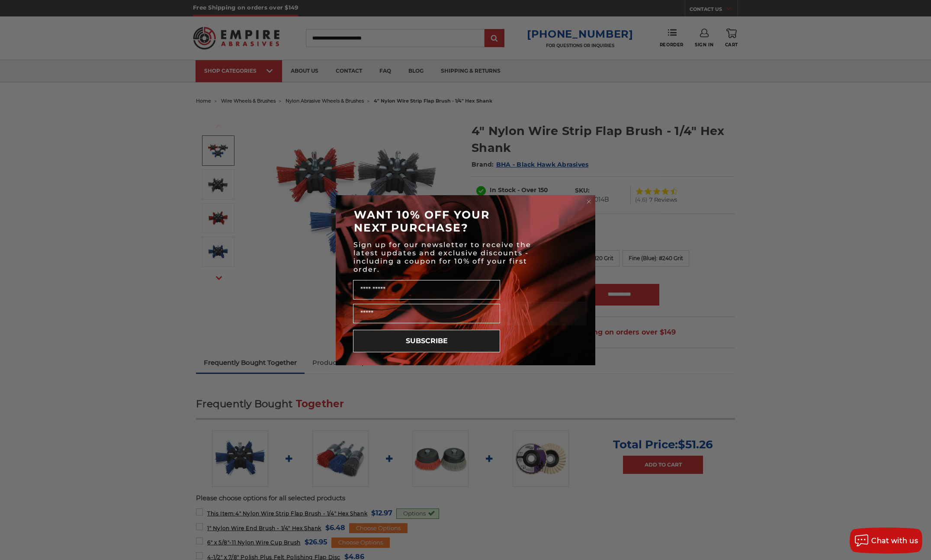 The image size is (931, 560). I want to click on span: Chat with us, so click(894, 541).